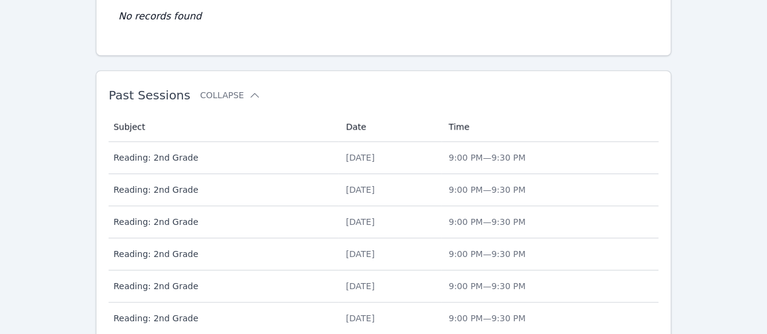 The width and height of the screenshot is (767, 334). Describe the element at coordinates (223, 127) in the screenshot. I see `th: Subject` at that location.